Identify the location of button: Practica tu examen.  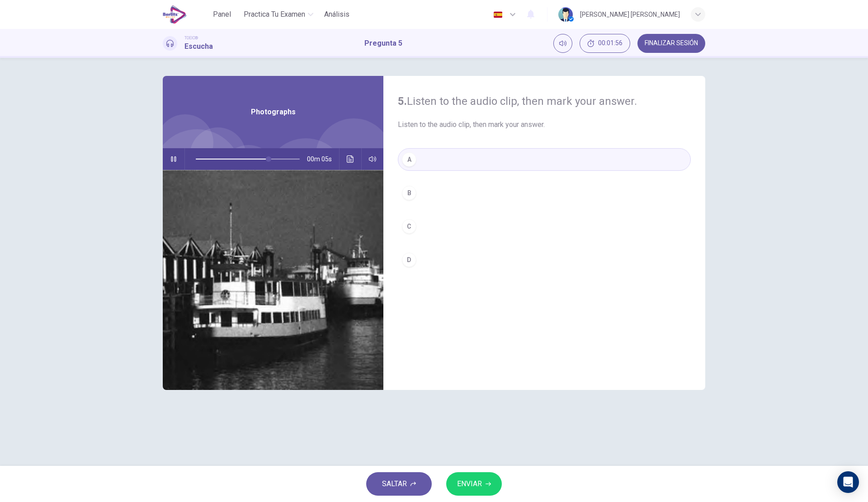
(279, 14).